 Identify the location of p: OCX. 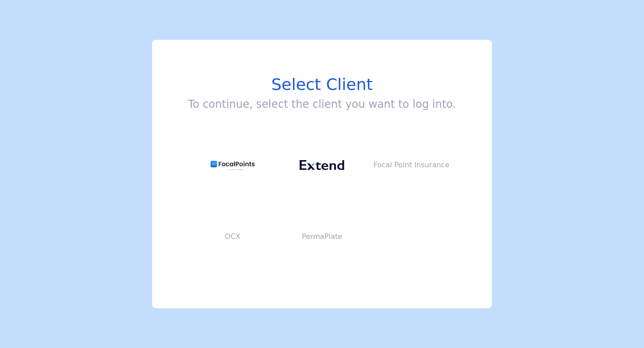
(233, 237).